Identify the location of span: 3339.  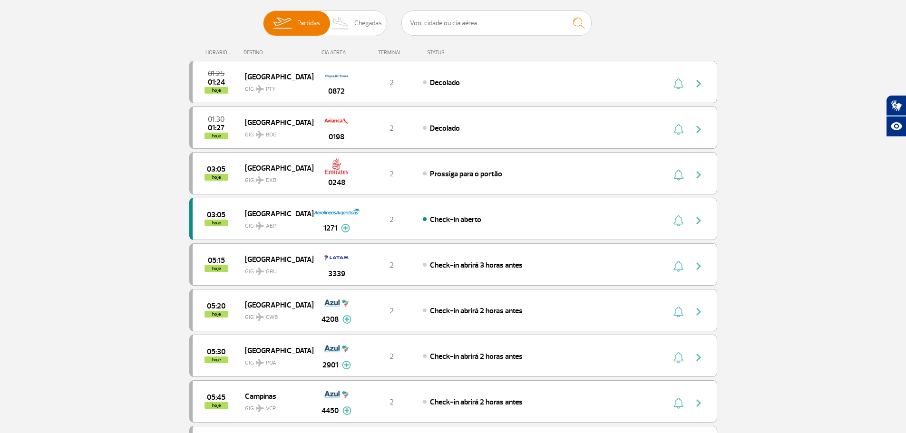
(337, 274).